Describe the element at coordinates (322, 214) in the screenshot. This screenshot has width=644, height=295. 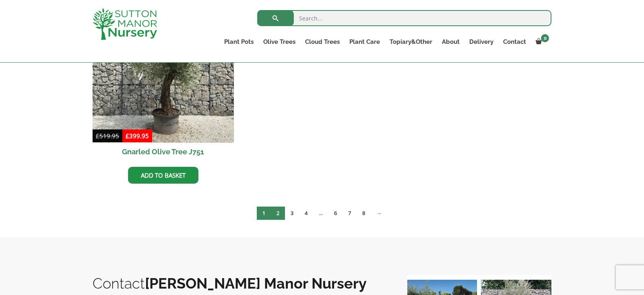
I see `nav: Product Pagination` at that location.